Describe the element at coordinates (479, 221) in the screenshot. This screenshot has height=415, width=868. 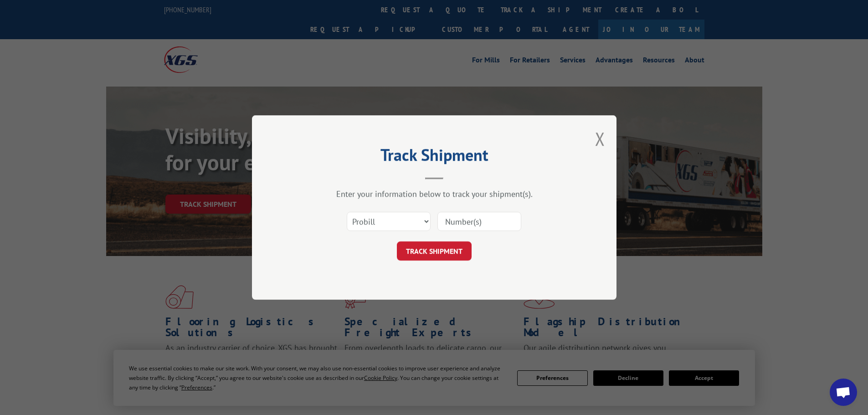
I see `input: Number(s)` at that location.